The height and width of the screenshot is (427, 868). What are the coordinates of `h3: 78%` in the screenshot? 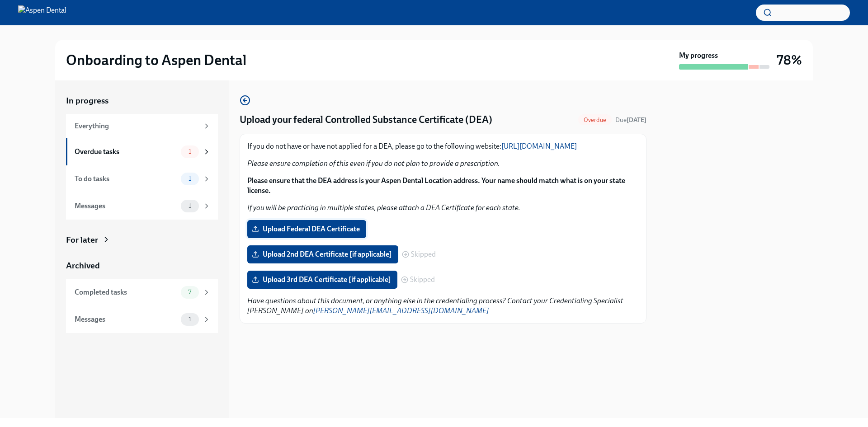 It's located at (789, 60).